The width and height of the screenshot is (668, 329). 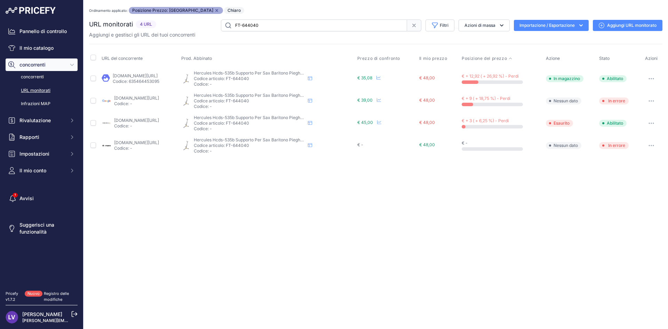 I want to click on font: € + 9 ( + 18,75 %) - Perdi, so click(x=486, y=98).